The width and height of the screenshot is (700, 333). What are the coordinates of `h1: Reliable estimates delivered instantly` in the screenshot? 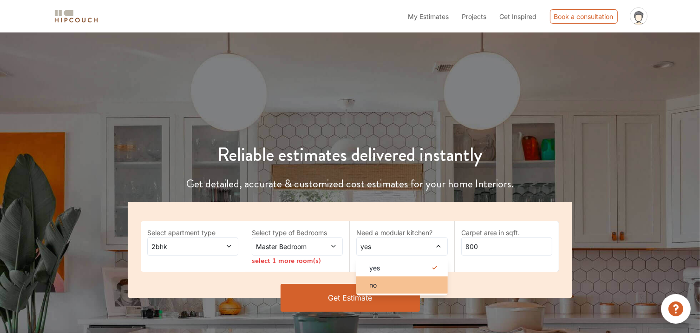 It's located at (350, 155).